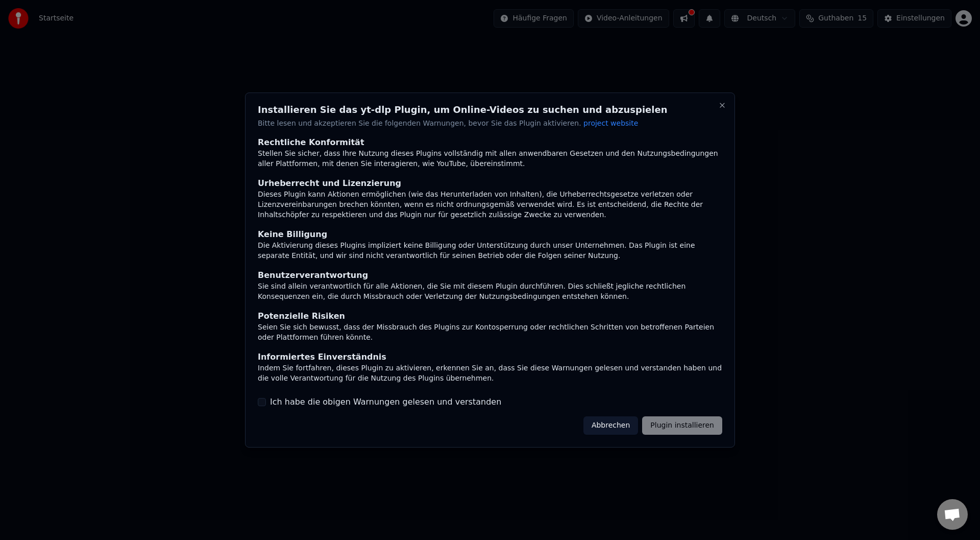 Image resolution: width=980 pixels, height=540 pixels. I want to click on div: Sie sind allein verantwortlich für alle Aktionen, die Sie mit diesem Plugin durchführen. Dies sch..., so click(490, 292).